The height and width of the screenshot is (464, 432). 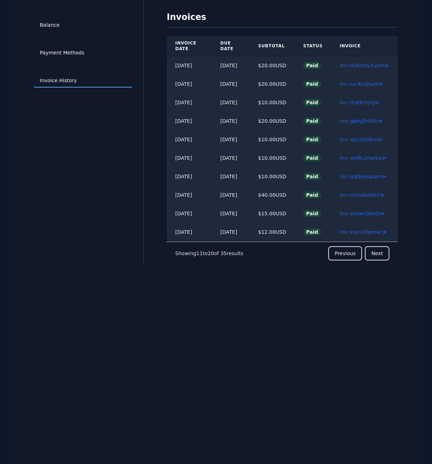 I want to click on a: inv::4jcc0zs8vz≫, so click(x=361, y=139).